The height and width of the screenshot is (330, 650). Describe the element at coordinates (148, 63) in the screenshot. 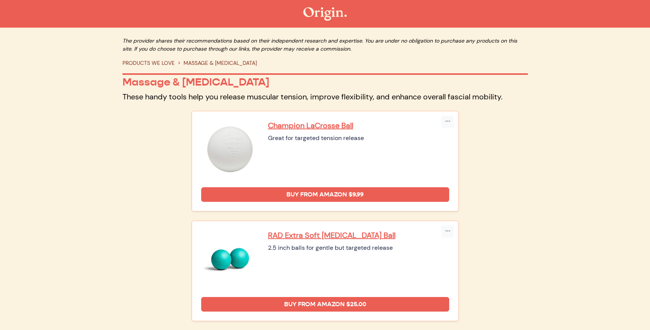

I see `a: PRODUCTS WE LOVE` at that location.